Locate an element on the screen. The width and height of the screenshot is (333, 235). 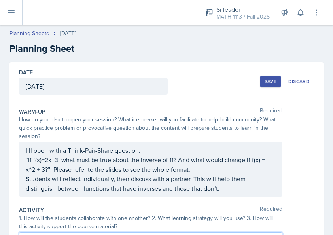
div: Discard is located at coordinates (299, 81).